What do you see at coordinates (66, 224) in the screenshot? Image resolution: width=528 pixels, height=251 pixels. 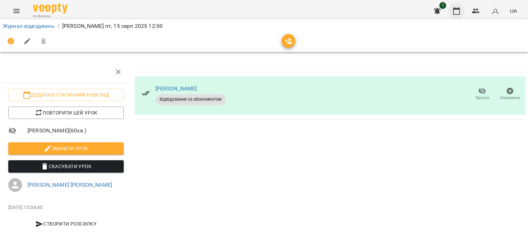 I see `button: Створити розсилку` at bounding box center [66, 224].